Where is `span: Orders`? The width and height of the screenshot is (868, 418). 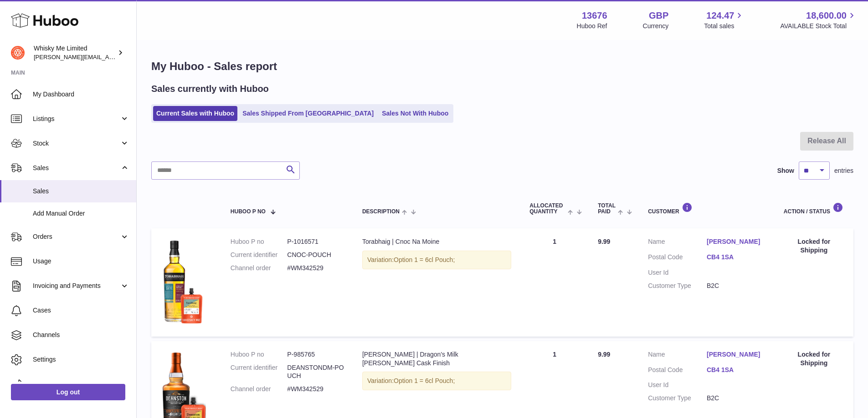 span: Orders is located at coordinates (76, 236).